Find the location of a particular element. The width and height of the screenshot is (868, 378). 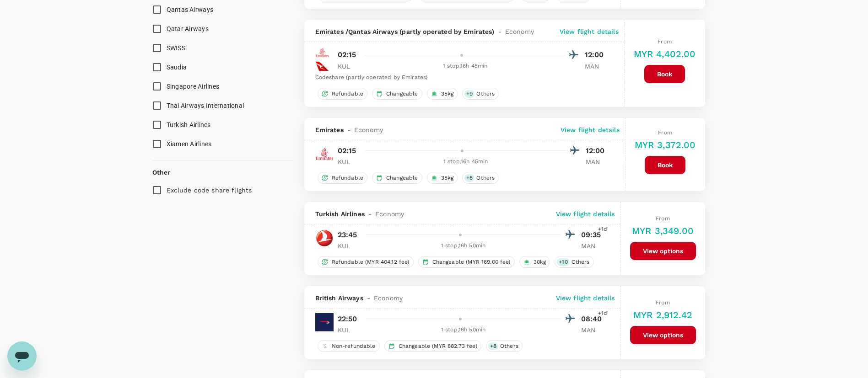

span: SWISS is located at coordinates (176, 48).